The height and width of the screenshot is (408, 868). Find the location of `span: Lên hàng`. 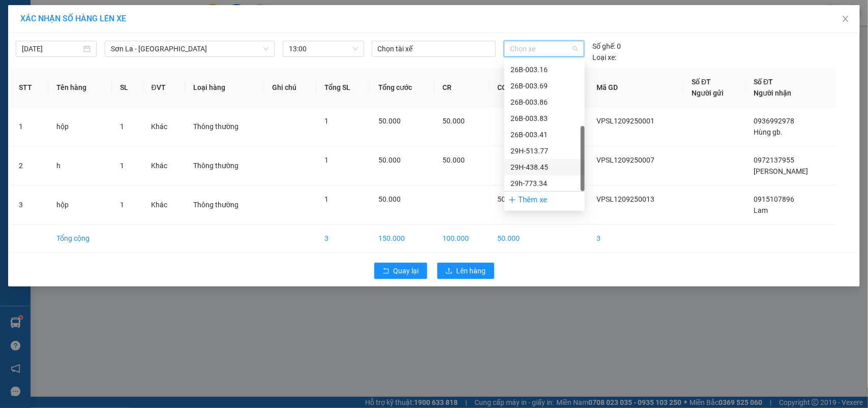

span: Lên hàng is located at coordinates (471, 271).